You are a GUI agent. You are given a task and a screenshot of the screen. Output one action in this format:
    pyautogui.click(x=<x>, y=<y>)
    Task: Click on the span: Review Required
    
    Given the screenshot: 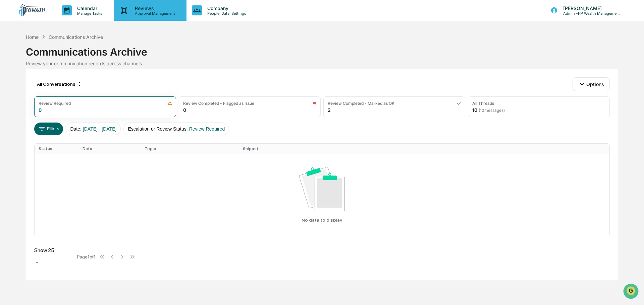 What is the action you would take?
    pyautogui.click(x=207, y=128)
    